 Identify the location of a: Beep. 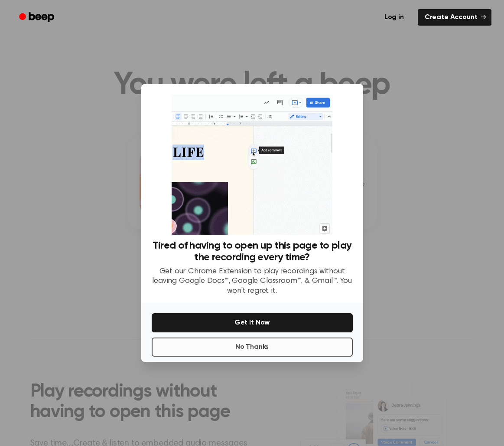
(37, 17).